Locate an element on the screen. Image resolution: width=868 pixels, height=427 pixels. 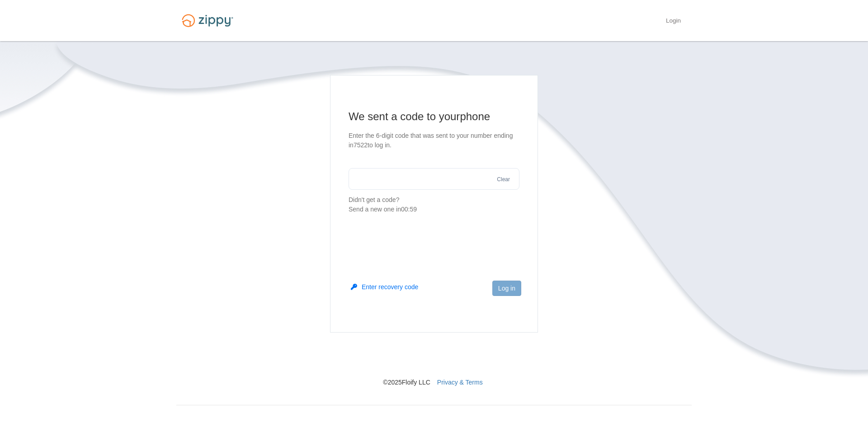
h1: We sent a code to your phone is located at coordinates (434, 116).